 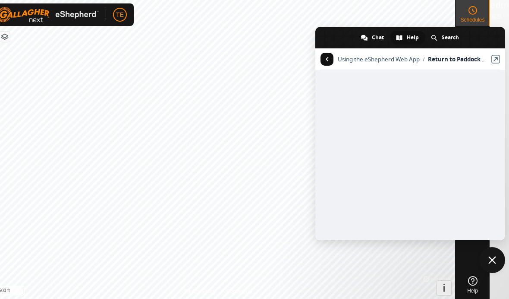 What do you see at coordinates (451, 38) in the screenshot?
I see `span: Search` at bounding box center [451, 38].